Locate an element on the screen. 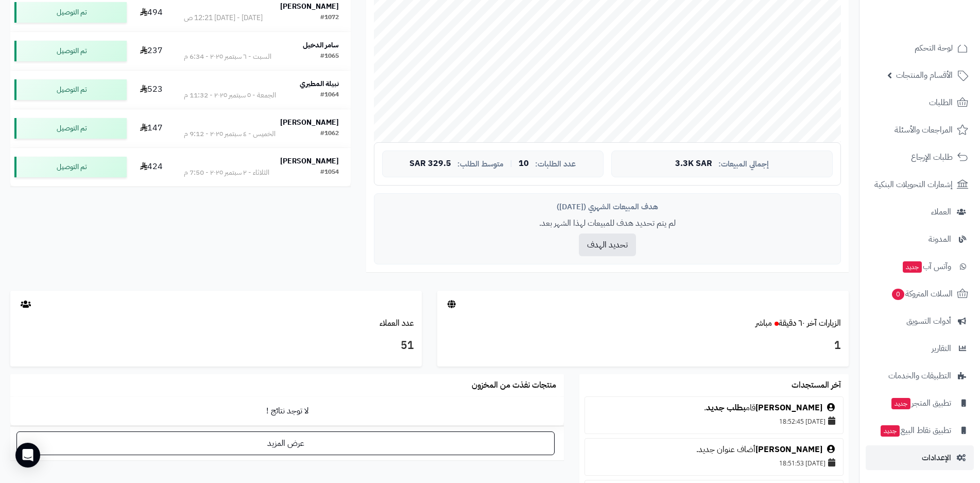 The width and height of the screenshot is (980, 483). div: قام . is located at coordinates (714, 408).